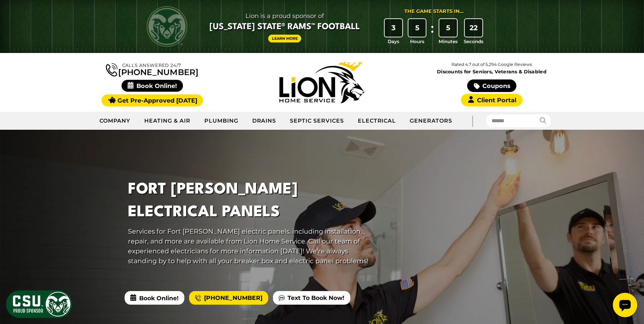  I want to click on a: Plumbing, so click(222, 121).